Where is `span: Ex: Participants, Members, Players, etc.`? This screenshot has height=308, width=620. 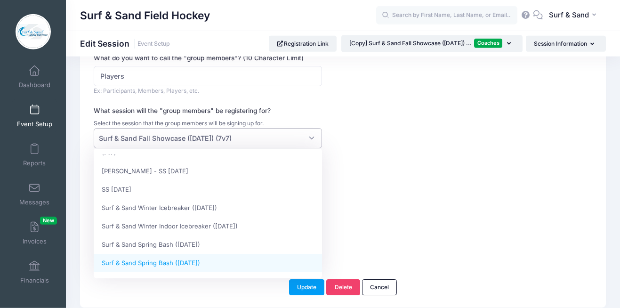
span: Ex: Participants, Members, Players, etc. is located at coordinates (146, 90).